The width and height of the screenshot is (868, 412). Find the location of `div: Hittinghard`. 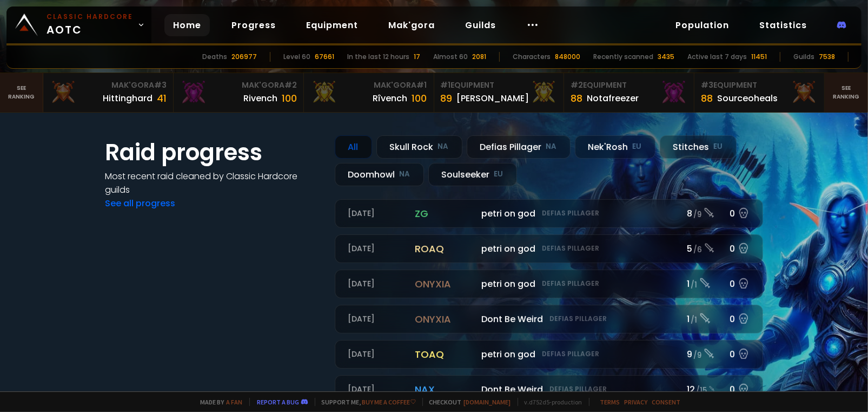

div: Hittinghard is located at coordinates (128, 98).